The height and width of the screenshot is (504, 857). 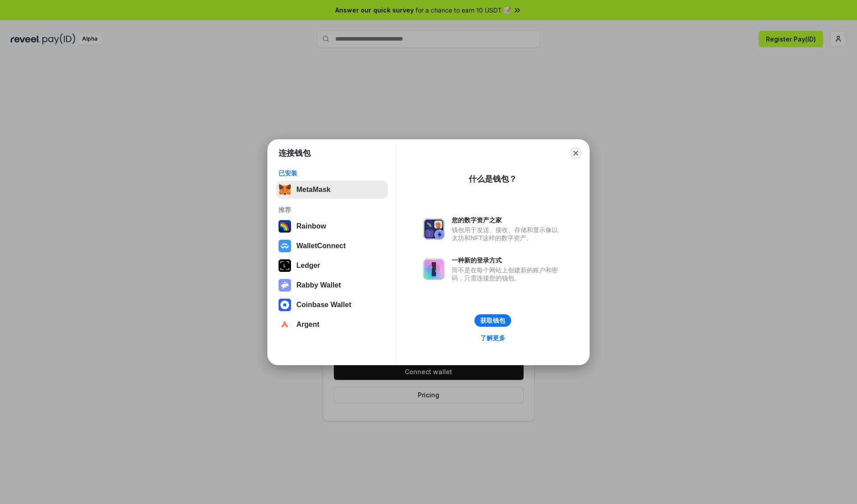 What do you see at coordinates (332, 246) in the screenshot?
I see `button: WalletConnect` at bounding box center [332, 246].